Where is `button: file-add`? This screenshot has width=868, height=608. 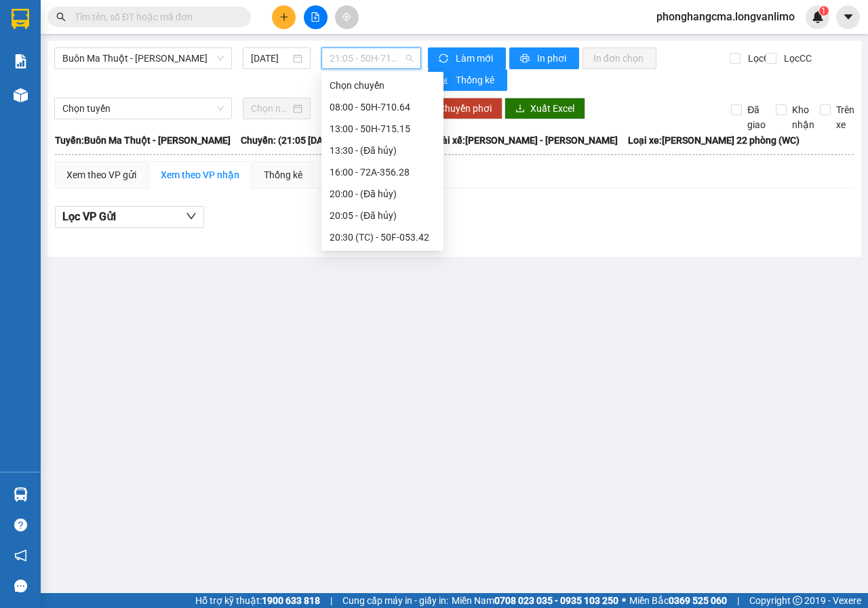 button: file-add is located at coordinates (315, 17).